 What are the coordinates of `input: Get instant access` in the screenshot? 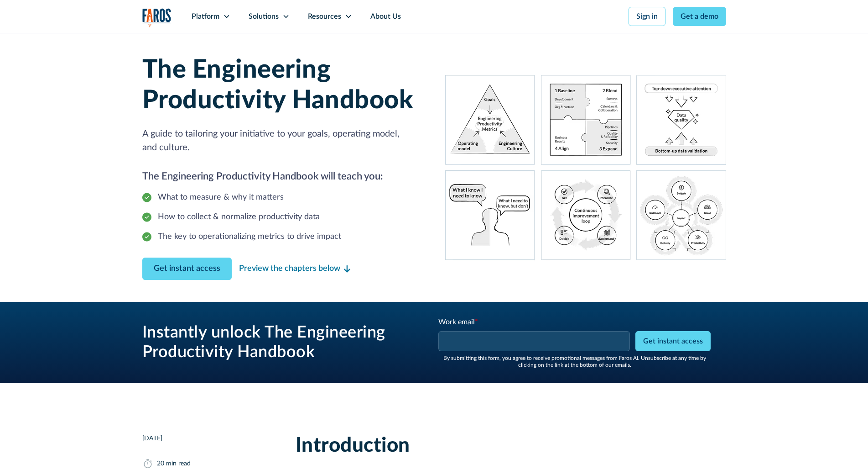 It's located at (673, 341).